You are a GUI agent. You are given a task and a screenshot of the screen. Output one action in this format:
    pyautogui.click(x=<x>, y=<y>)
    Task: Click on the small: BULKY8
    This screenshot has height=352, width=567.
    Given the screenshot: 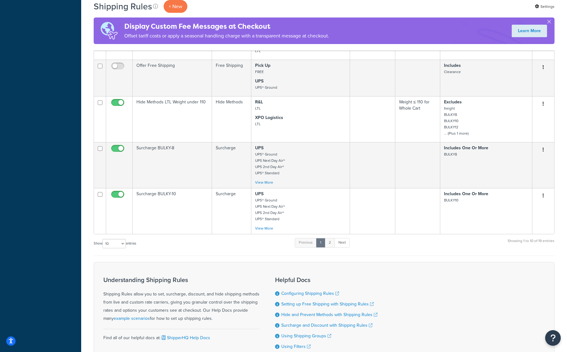 What is the action you would take?
    pyautogui.click(x=451, y=154)
    